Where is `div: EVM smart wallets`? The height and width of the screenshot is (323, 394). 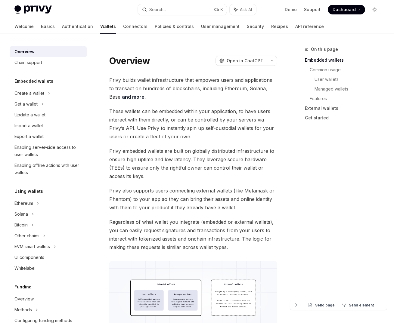
div: EVM smart wallets is located at coordinates (32, 247).